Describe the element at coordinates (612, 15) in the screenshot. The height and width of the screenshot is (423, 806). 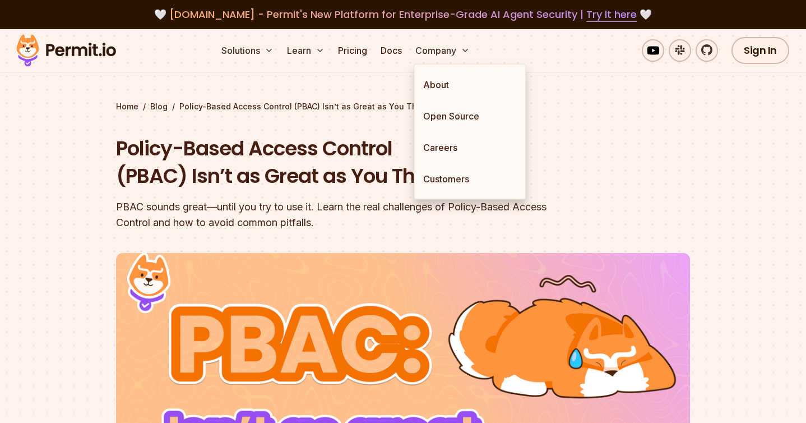
I see `a: Try it here` at that location.